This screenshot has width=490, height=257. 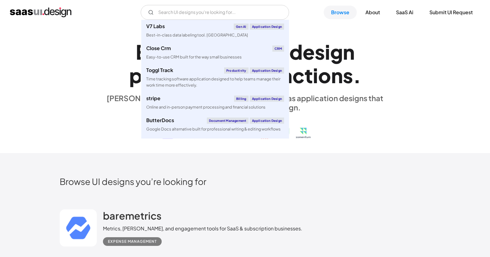 I want to click on div: Productivity, so click(x=236, y=71).